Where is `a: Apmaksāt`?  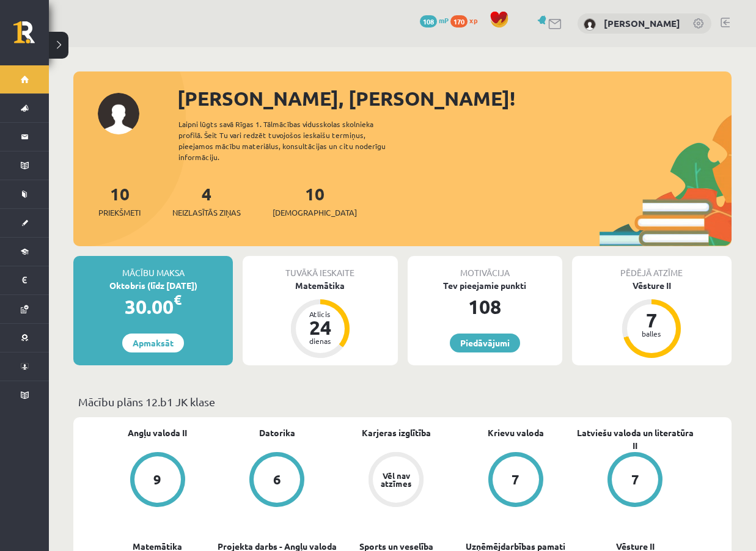 a: Apmaksāt is located at coordinates (153, 343).